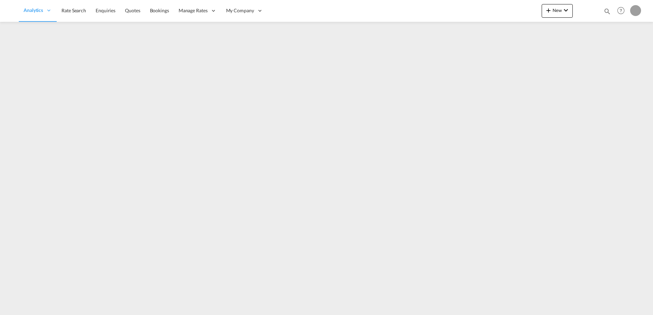 The image size is (653, 315). What do you see at coordinates (132, 10) in the screenshot?
I see `span: Quotes` at bounding box center [132, 10].